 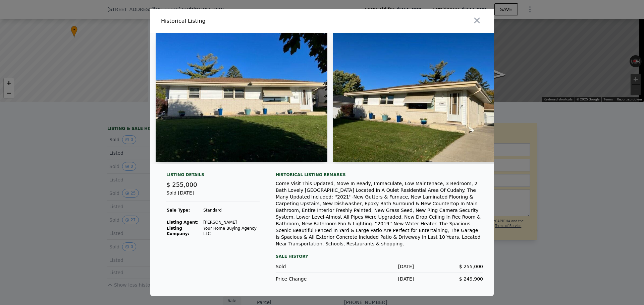 I want to click on td: Standard, so click(x=231, y=211).